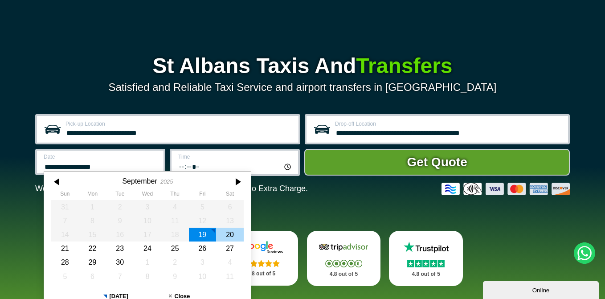 The height and width of the screenshot is (299, 605). I want to click on div: 06 September 2025, so click(230, 207).